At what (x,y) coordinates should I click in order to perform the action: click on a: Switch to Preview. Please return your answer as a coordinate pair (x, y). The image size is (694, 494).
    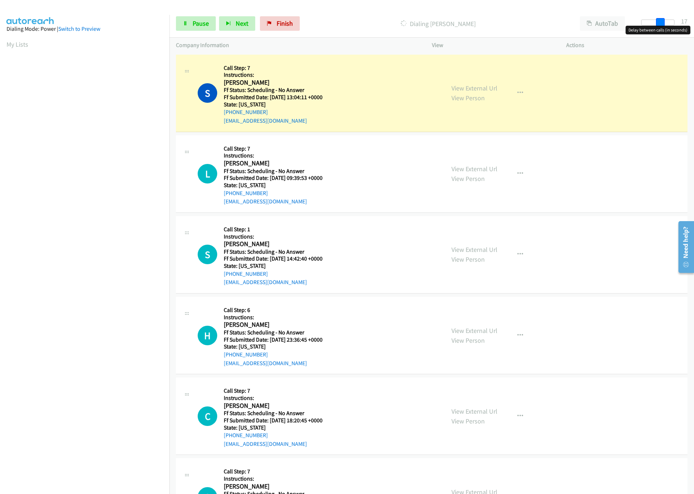
    Looking at the image, I should click on (79, 29).